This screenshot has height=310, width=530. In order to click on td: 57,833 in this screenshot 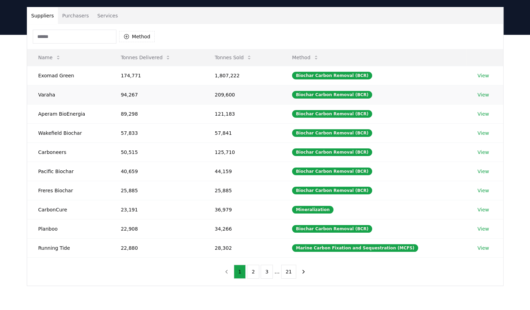, I will do `click(157, 133)`.